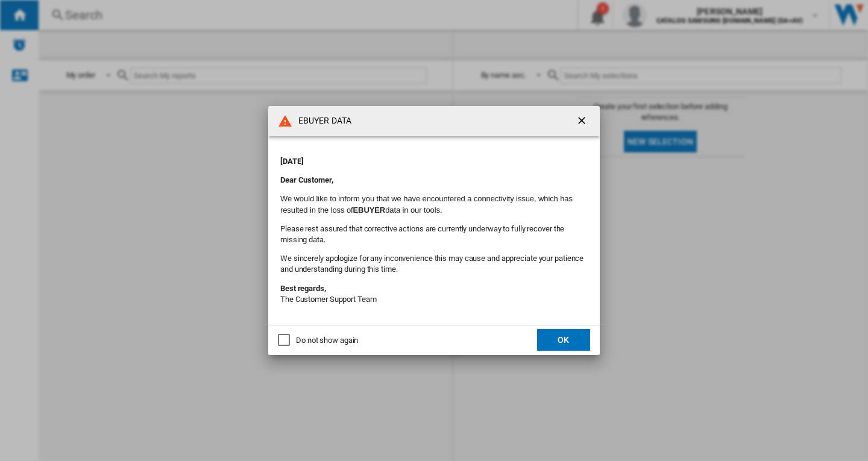  I want to click on p: The Customer Support Team, so click(434, 294).